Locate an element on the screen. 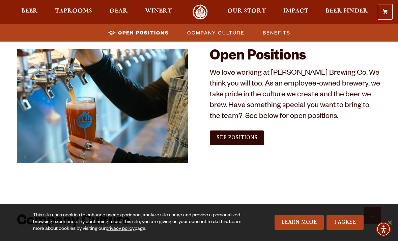  h2: Open Positions is located at coordinates (296, 57).